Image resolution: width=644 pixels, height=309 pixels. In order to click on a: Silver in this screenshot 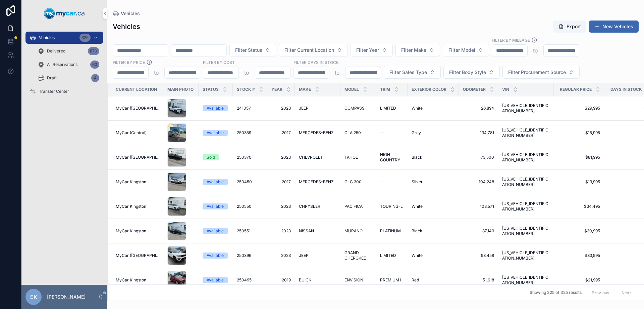, I will do `click(433, 182)`.